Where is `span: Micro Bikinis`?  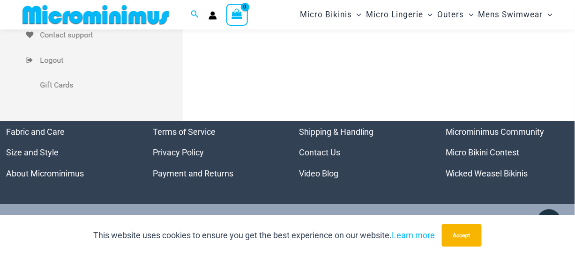
span: Micro Bikinis is located at coordinates (326, 15).